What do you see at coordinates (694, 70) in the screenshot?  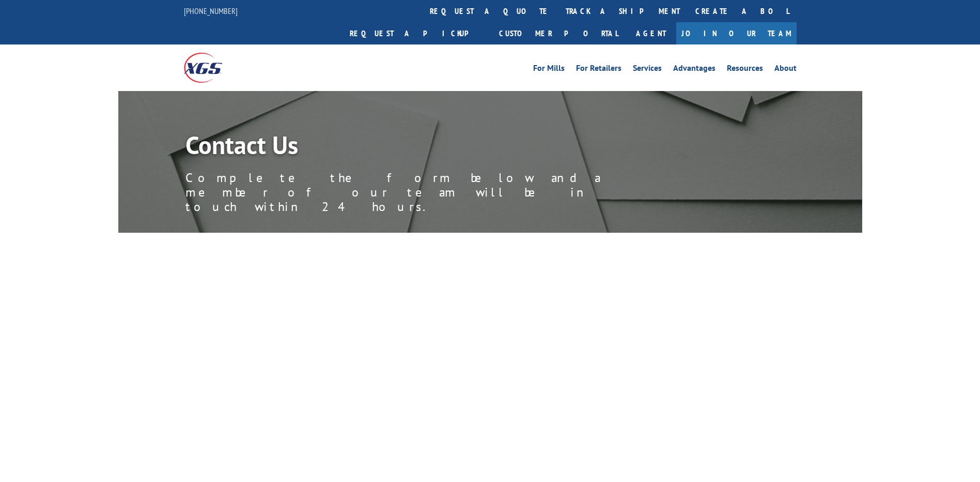 I see `a: Advantages` at bounding box center [694, 70].